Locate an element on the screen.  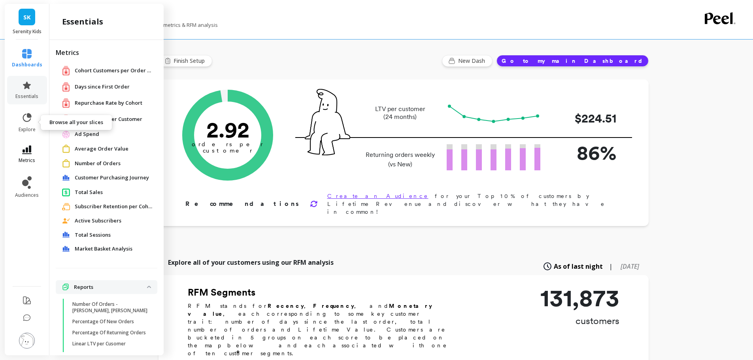
p: LTV per customer (24 months) is located at coordinates (400, 113).